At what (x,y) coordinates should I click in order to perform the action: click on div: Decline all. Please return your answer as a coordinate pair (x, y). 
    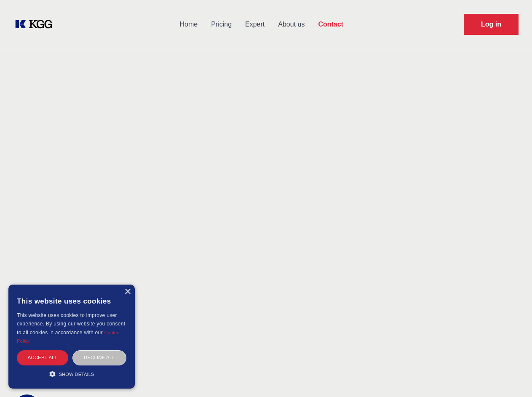
    Looking at the image, I should click on (99, 357).